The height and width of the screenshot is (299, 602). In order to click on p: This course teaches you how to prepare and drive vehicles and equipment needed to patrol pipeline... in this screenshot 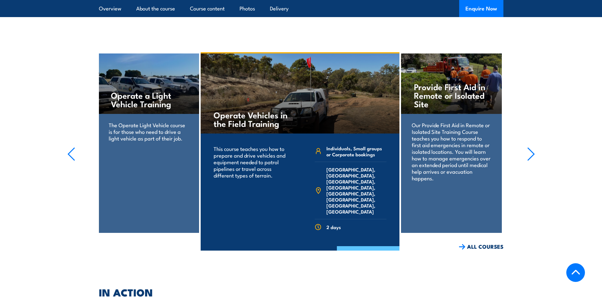, I will do `click(253, 162)`.